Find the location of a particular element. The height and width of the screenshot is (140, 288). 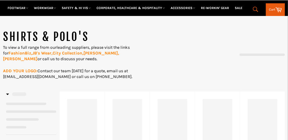

a: JB's Wear is located at coordinates (42, 53).